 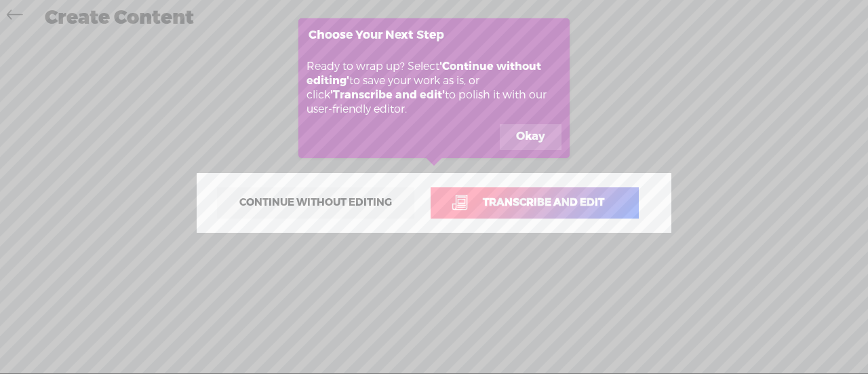 I want to click on div: Ready to wrap up? Select to save your work as is, or click to polish it with our user-friendly ed..., so click(x=434, y=88).